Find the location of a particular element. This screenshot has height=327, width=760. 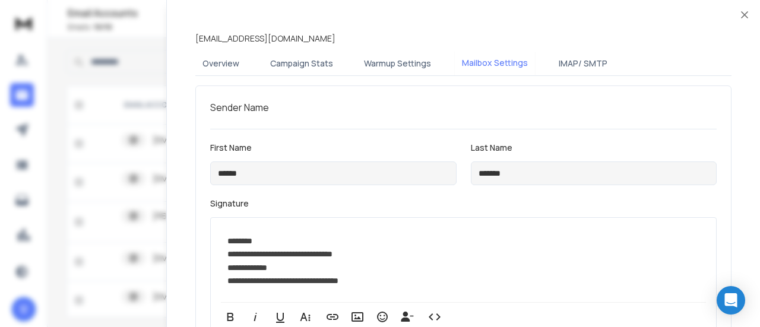

button: Mailbox Settings is located at coordinates (494, 64).